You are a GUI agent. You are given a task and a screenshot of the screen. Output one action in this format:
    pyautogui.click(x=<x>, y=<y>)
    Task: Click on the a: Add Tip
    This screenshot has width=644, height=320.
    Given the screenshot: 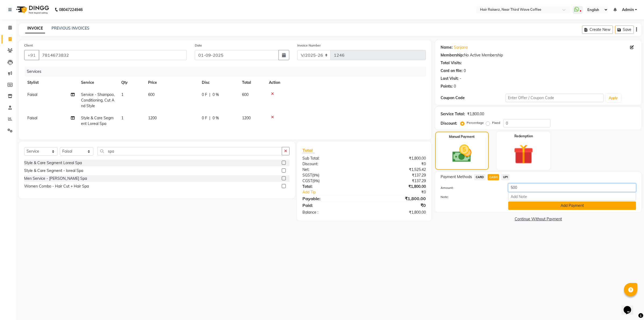 What is the action you would take?
    pyautogui.click(x=337, y=192)
    